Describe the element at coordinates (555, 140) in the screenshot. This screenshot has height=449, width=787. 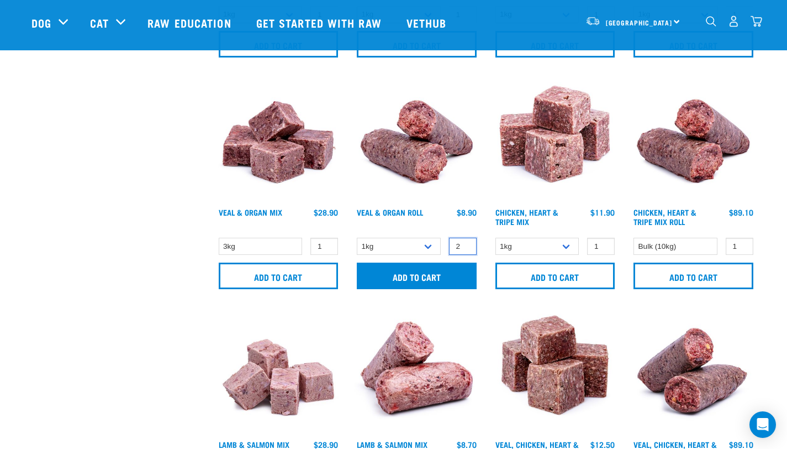
I see `img: 1062 Chicken Heart Tripe Mix 01` at that location.